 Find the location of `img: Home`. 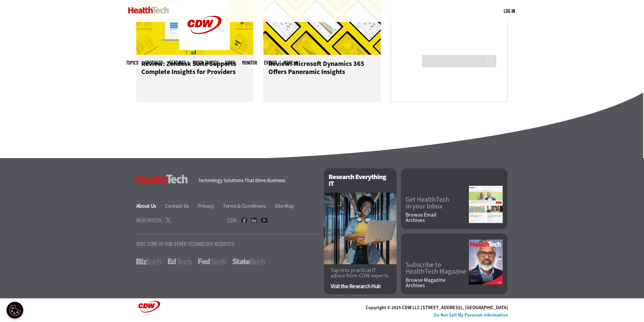

img: Home is located at coordinates (148, 10).